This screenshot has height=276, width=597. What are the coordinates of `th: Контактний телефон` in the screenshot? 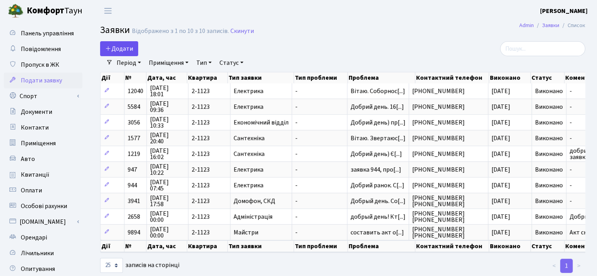 It's located at (452, 246).